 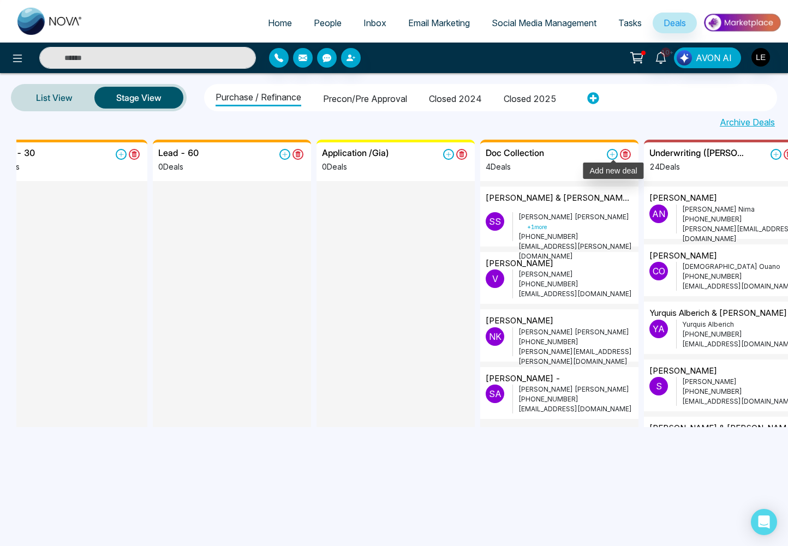 What do you see at coordinates (355, 153) in the screenshot?
I see `h5: Application /Gia)` at bounding box center [355, 153].